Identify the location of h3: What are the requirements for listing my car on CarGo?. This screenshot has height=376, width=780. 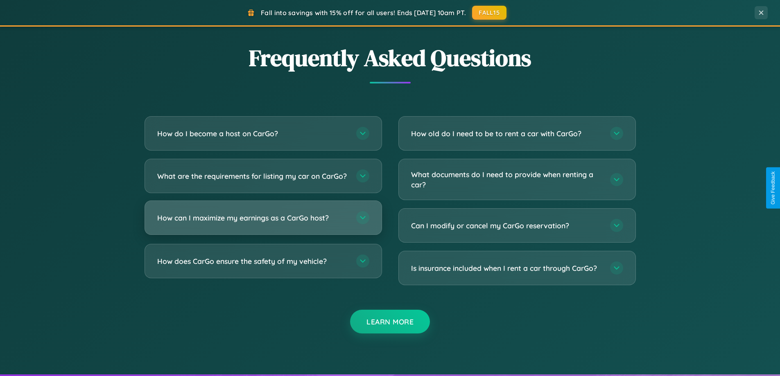
(253, 176).